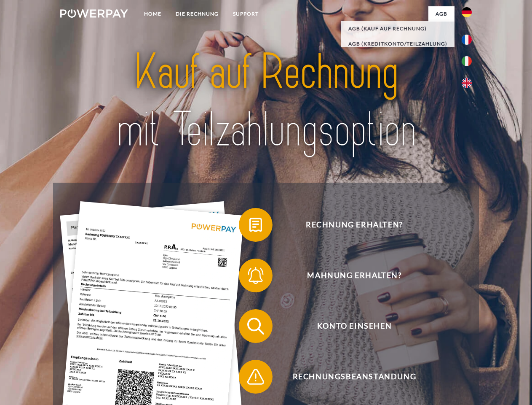 Image resolution: width=532 pixels, height=405 pixels. Describe the element at coordinates (348, 326) in the screenshot. I see `a: Konto einsehen` at that location.